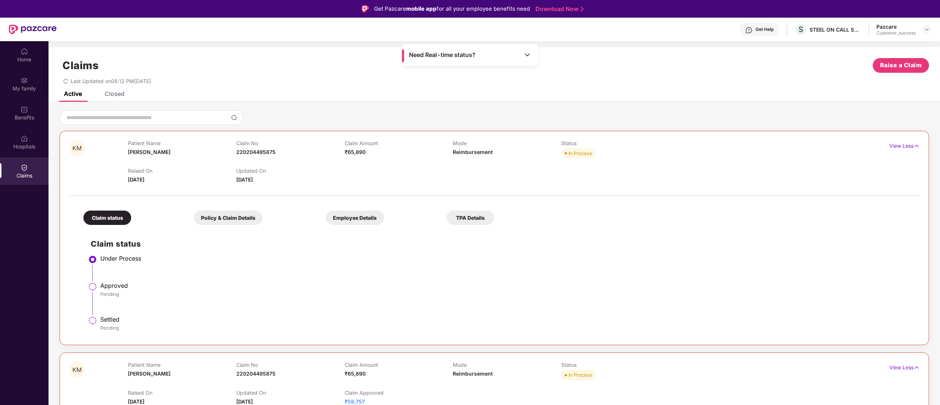  Describe the element at coordinates (442, 55) in the screenshot. I see `span: Need Real-time status?` at that location.